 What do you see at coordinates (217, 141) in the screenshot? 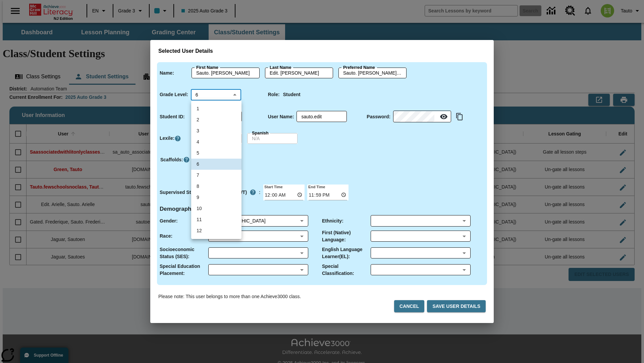
I see `li: 4` at bounding box center [217, 141].